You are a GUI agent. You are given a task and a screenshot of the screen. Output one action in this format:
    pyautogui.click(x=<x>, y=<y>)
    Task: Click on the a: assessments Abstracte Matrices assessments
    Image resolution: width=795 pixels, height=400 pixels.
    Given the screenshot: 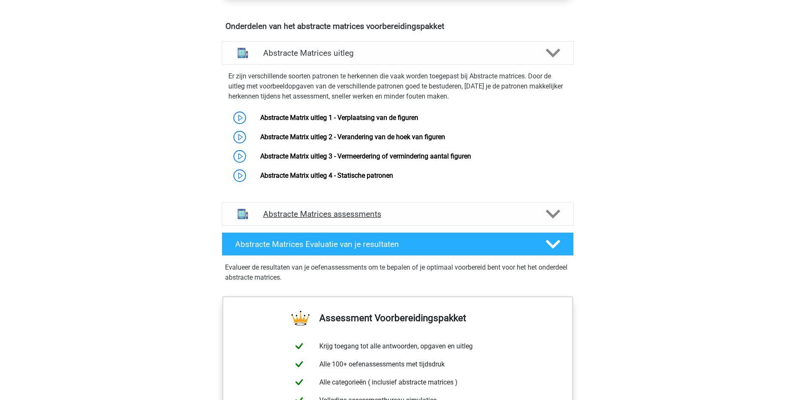 What is the action you would take?
    pyautogui.click(x=398, y=214)
    